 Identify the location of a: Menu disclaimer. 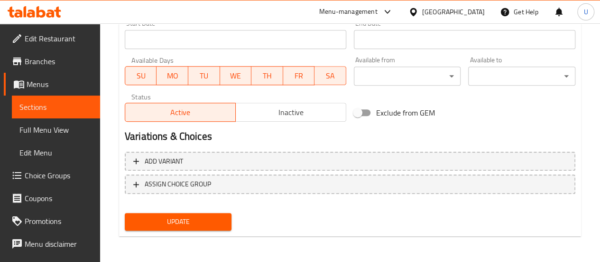
(52, 244).